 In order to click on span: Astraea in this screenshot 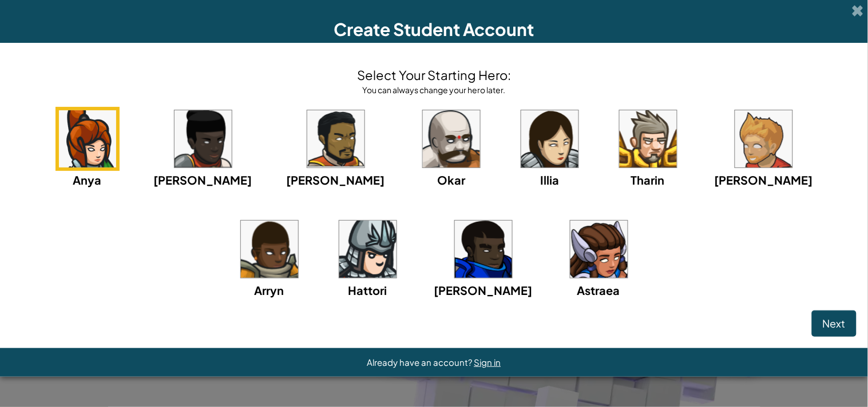, I will do `click(599, 290)`.